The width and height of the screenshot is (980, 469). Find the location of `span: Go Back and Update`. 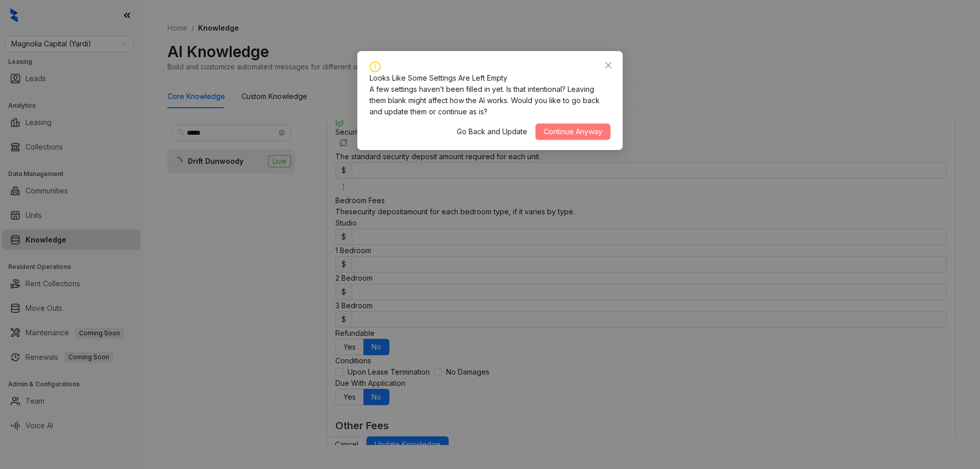

span: Go Back and Update is located at coordinates (492, 132).